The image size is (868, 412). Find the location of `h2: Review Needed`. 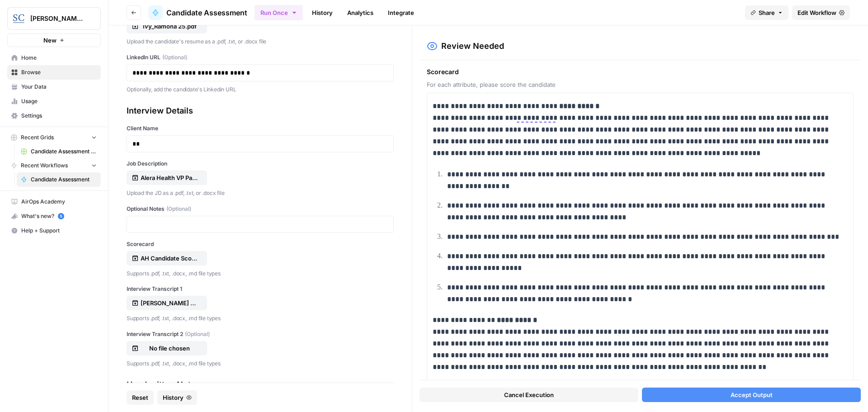

h2: Review Needed is located at coordinates (473, 46).